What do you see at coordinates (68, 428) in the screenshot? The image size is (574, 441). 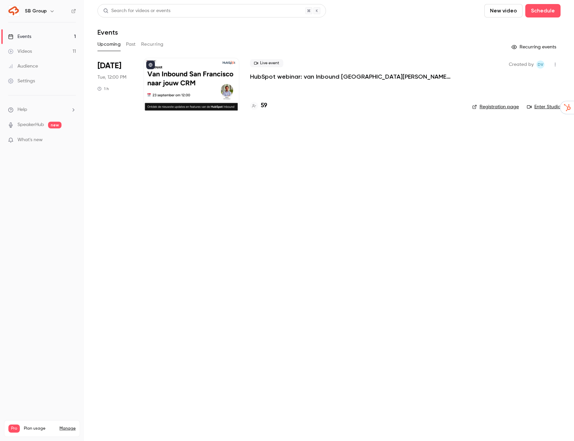 I see `a: Manage` at bounding box center [68, 428].